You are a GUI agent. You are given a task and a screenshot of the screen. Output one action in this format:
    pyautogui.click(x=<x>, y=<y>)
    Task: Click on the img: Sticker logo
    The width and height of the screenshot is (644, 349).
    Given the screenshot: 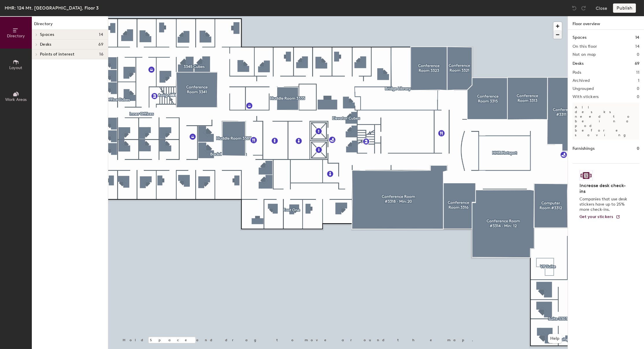 What is the action you would take?
    pyautogui.click(x=586, y=175)
    